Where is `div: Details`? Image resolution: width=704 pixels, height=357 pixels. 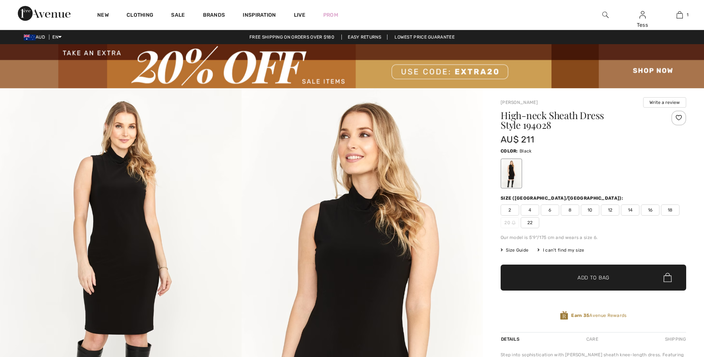
div: Details is located at coordinates (511, 339).